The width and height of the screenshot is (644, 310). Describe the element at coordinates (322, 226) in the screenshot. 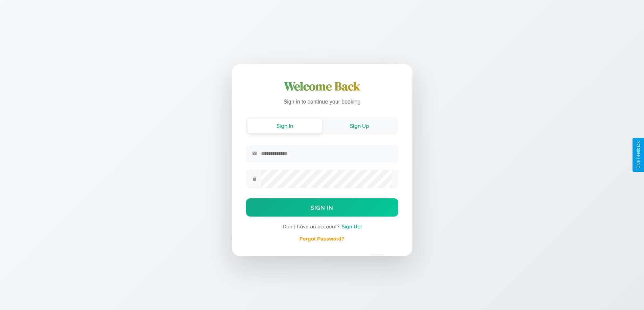

I see `div: Don't have an account?` at that location.